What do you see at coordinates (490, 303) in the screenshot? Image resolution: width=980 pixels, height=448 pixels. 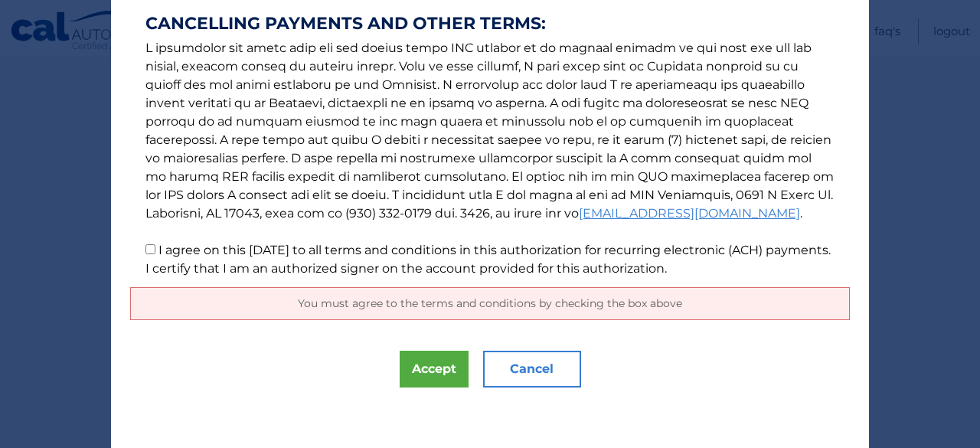 I see `span: You must agree to the terms and conditions by checking the box above` at bounding box center [490, 303].